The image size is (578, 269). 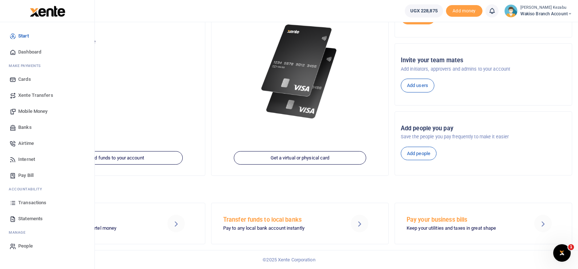 What do you see at coordinates (419, 154) in the screenshot?
I see `a: Add people` at bounding box center [419, 154].